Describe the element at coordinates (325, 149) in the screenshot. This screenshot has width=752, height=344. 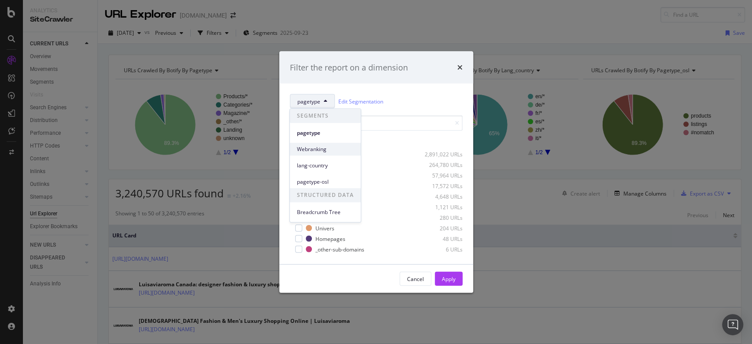
I see `span: Webranking` at that location.